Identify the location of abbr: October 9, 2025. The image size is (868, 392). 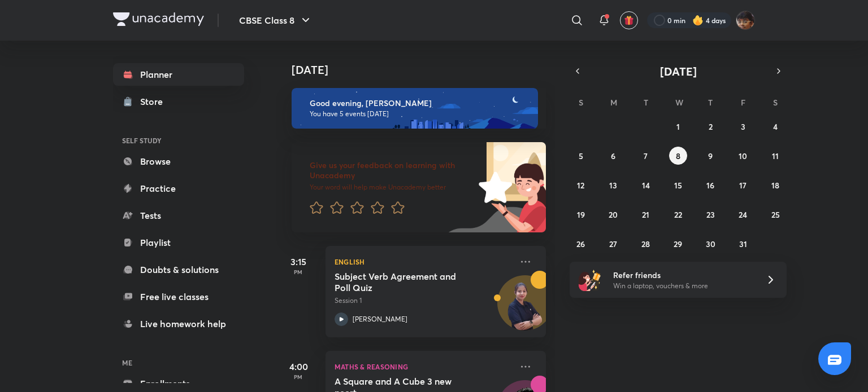
(711, 156).